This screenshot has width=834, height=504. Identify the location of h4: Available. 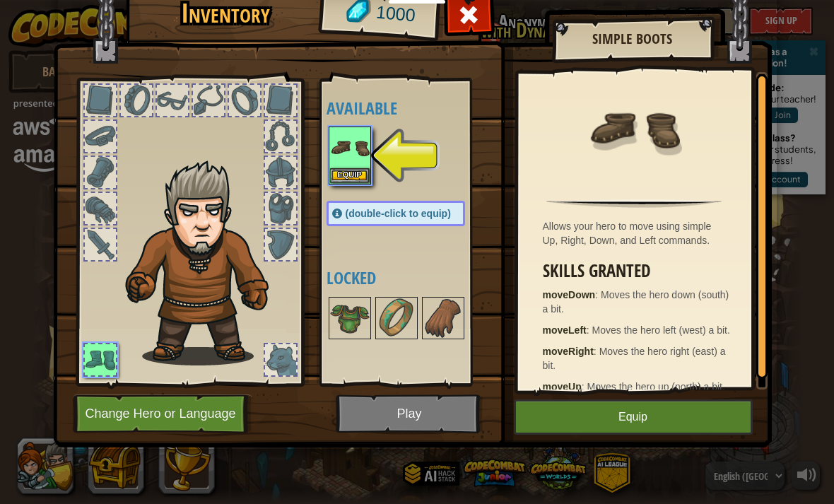
(410, 108).